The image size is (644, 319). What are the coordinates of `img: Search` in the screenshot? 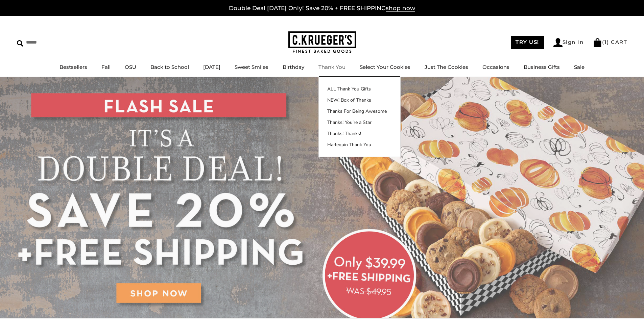 It's located at (20, 43).